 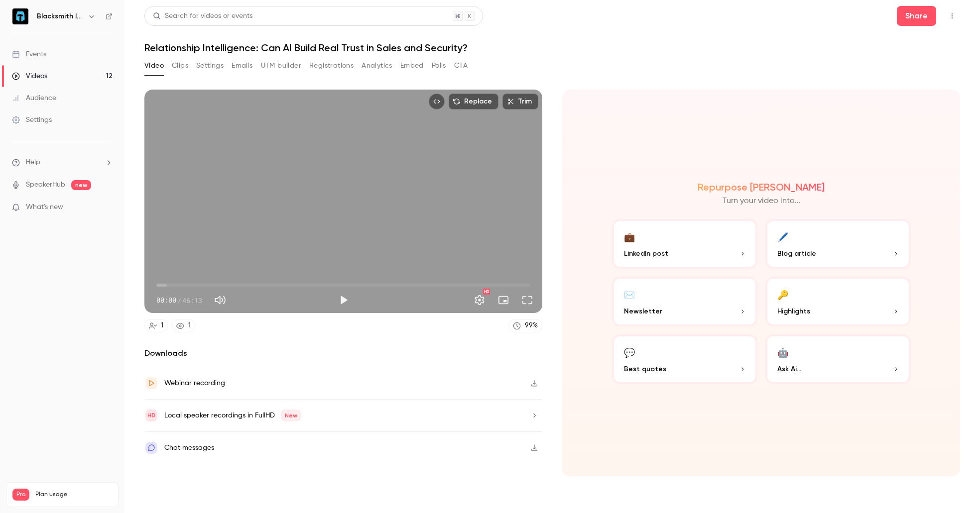 I want to click on button: Embed video, so click(x=436, y=102).